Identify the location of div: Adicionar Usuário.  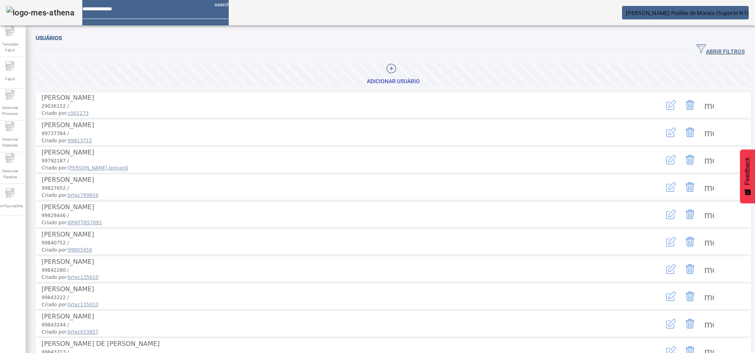
(393, 82).